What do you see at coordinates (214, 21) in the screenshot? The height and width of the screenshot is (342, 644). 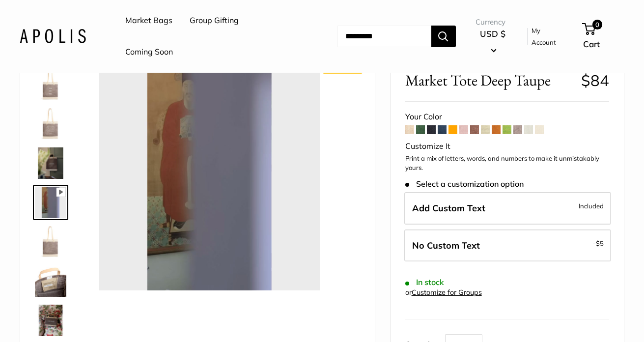 I see `a: Group Gifting` at bounding box center [214, 21].